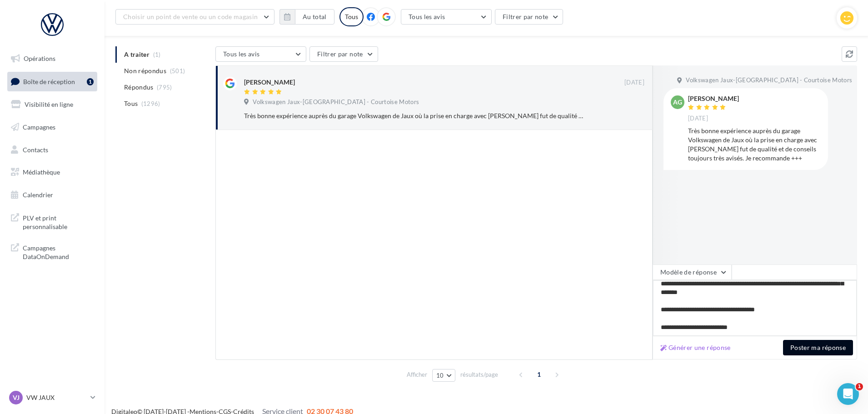 This screenshot has height=414, width=868. I want to click on span: Campagnes DataOnDemand, so click(58, 251).